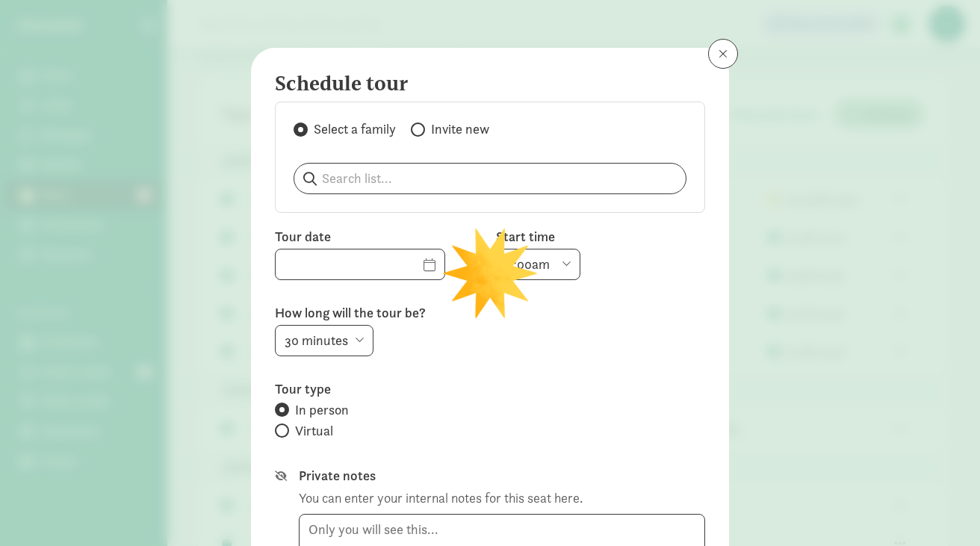 Image resolution: width=980 pixels, height=546 pixels. What do you see at coordinates (490, 313) in the screenshot?
I see `label: How long will the tour be?` at bounding box center [490, 313].